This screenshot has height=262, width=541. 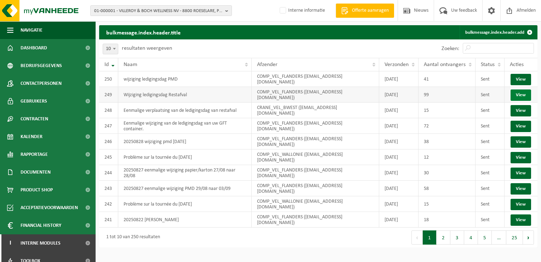 I want to click on span: Kalender, so click(x=32, y=136).